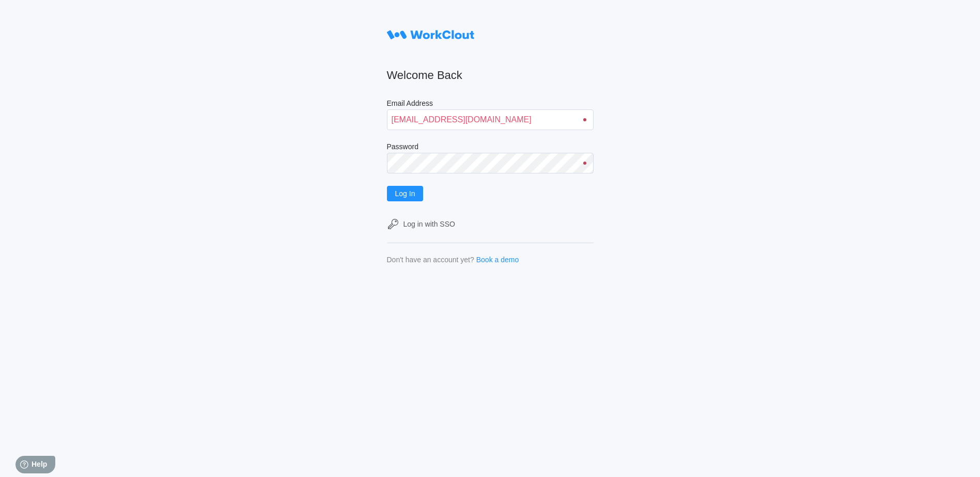 Image resolution: width=980 pixels, height=477 pixels. Describe the element at coordinates (429, 225) in the screenshot. I see `div: Log in with SSO` at that location.